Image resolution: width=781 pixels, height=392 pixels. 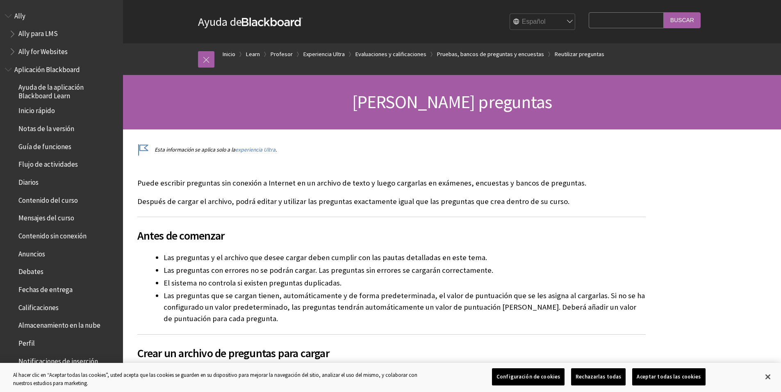 I want to click on span: Mensajes del curso, so click(x=46, y=217).